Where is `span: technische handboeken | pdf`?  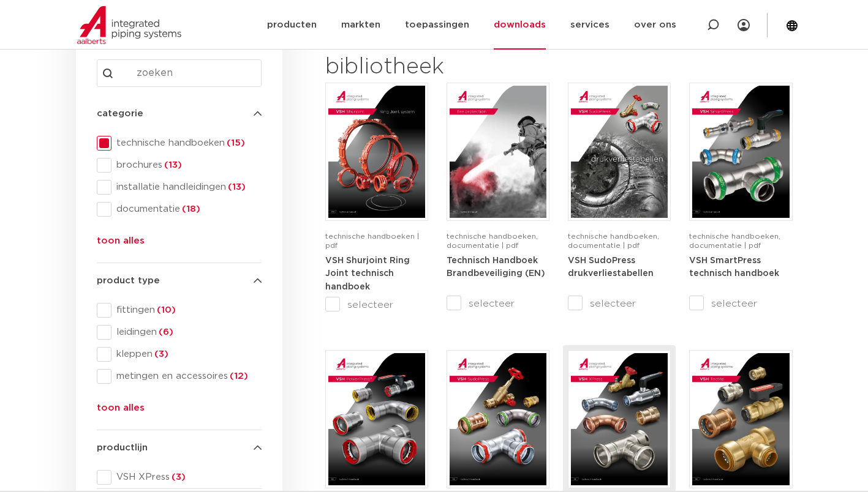 span: technische handboeken | pdf is located at coordinates (372, 241).